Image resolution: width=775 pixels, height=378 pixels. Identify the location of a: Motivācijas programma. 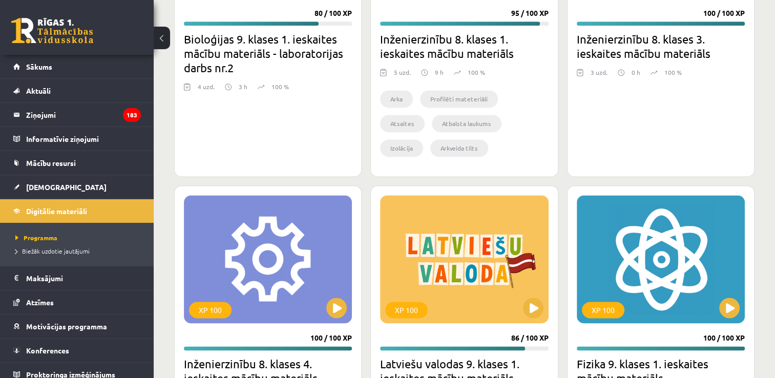
(77, 326).